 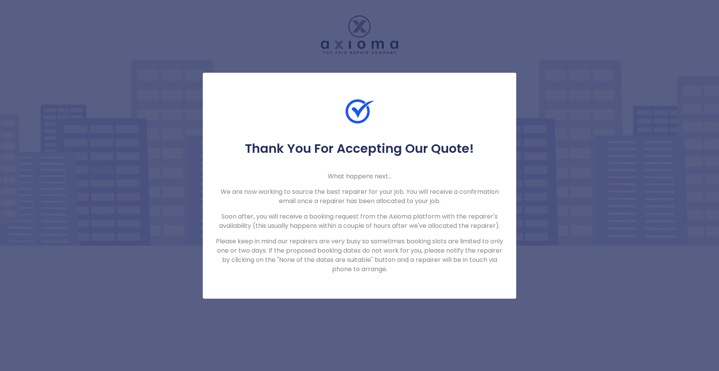 What do you see at coordinates (360, 149) in the screenshot?
I see `h5: Thank You For Accepting Our Quote!` at bounding box center [360, 149].